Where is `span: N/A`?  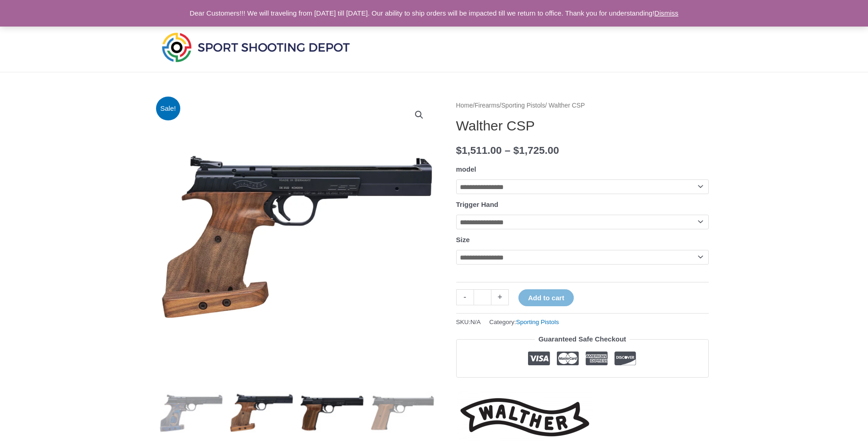 span: N/A is located at coordinates (475, 321).